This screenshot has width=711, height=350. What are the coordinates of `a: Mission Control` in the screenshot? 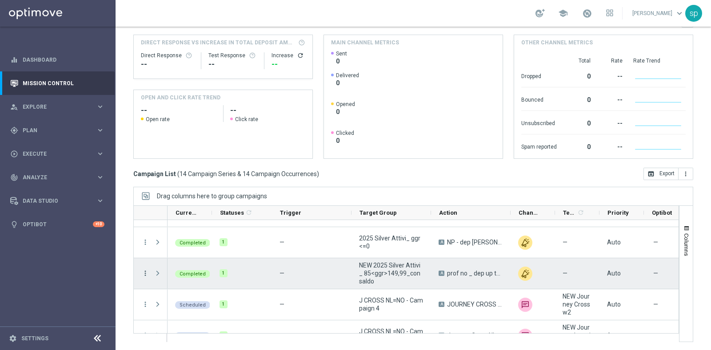 It's located at (64, 83).